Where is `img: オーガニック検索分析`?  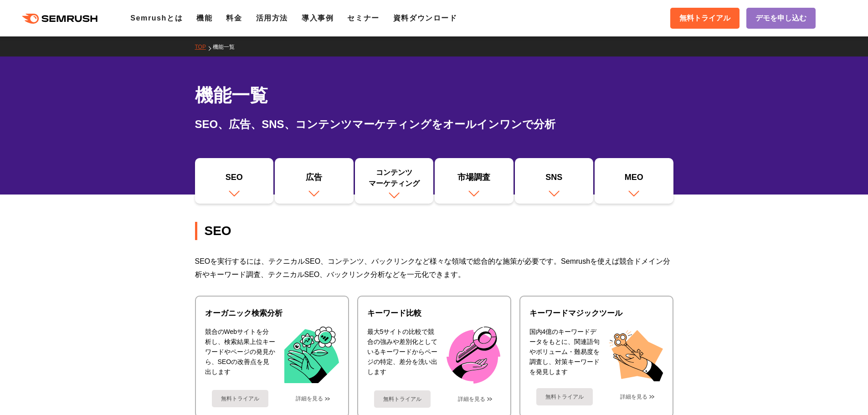
img: オーガニック検索分析 is located at coordinates (311, 355).